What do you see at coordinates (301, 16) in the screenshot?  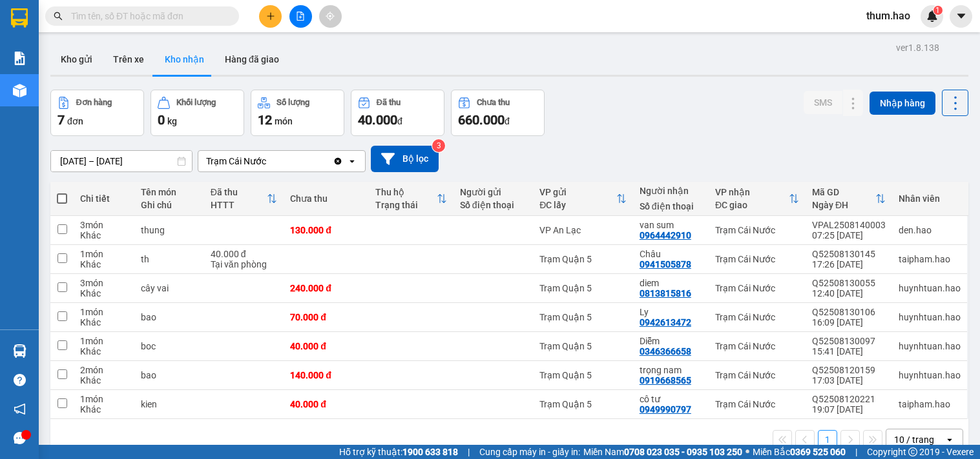 I see `button: file-add` at bounding box center [301, 16].